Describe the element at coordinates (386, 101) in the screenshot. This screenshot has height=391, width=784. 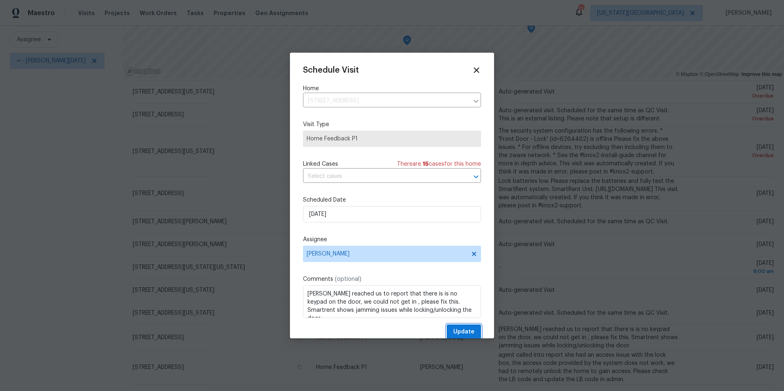
I see `input: Enter in an address` at that location.